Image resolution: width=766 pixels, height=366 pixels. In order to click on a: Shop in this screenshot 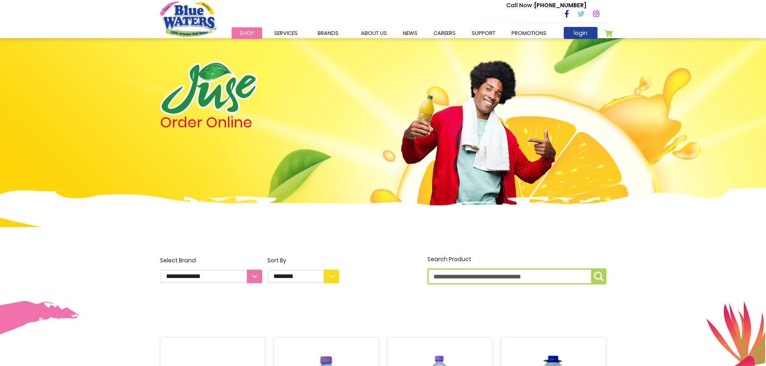, I will do `click(247, 33)`.